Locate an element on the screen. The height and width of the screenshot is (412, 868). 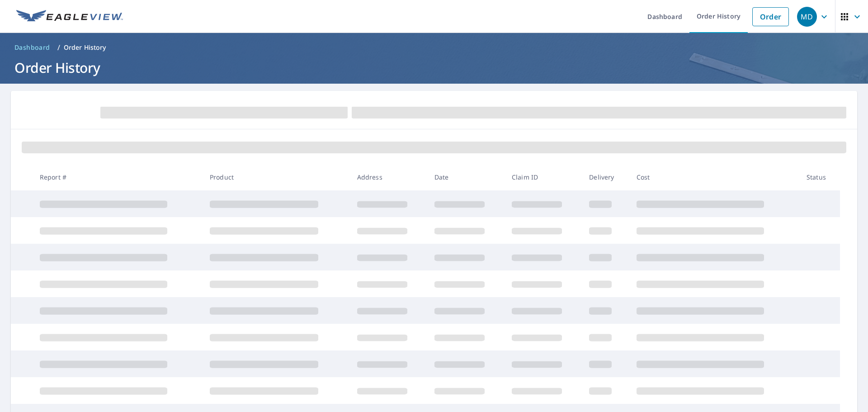
div: MD is located at coordinates (808, 16).